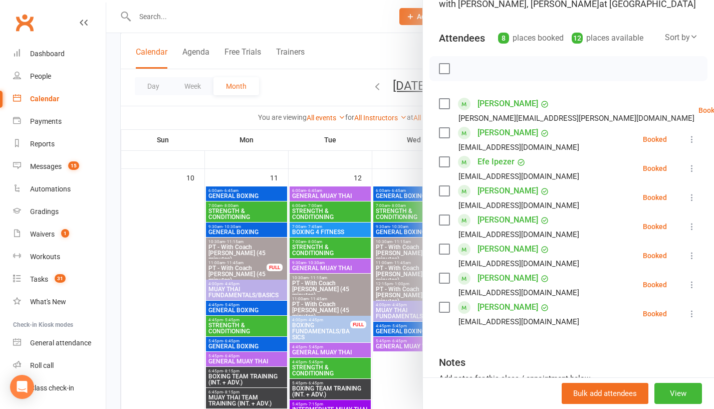 The width and height of the screenshot is (714, 409). Describe the element at coordinates (503, 38) in the screenshot. I see `div: 8` at that location.